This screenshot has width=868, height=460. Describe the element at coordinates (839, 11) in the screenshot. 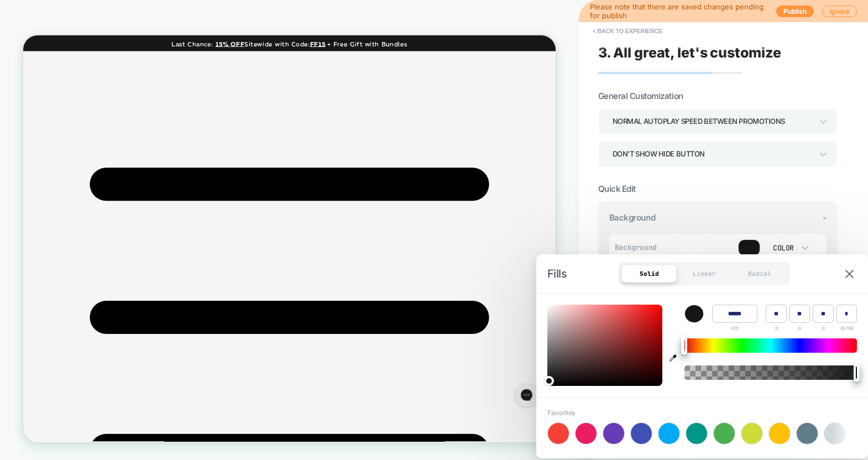

I see `button: Ignore` at that location.